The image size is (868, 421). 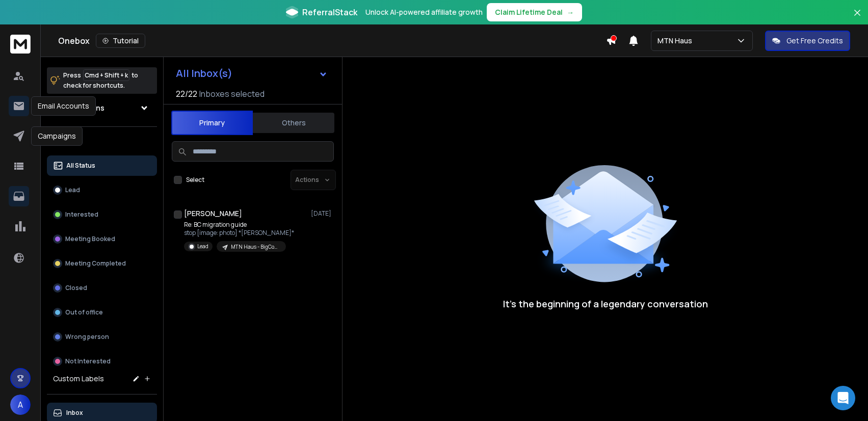 What do you see at coordinates (102, 263) in the screenshot?
I see `button: Meeting Completed` at bounding box center [102, 263].